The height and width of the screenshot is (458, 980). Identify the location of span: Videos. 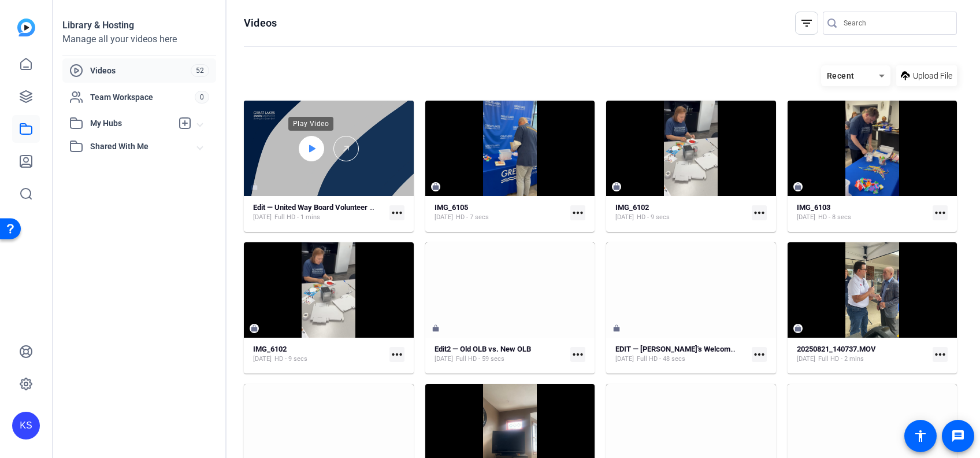
(140, 71).